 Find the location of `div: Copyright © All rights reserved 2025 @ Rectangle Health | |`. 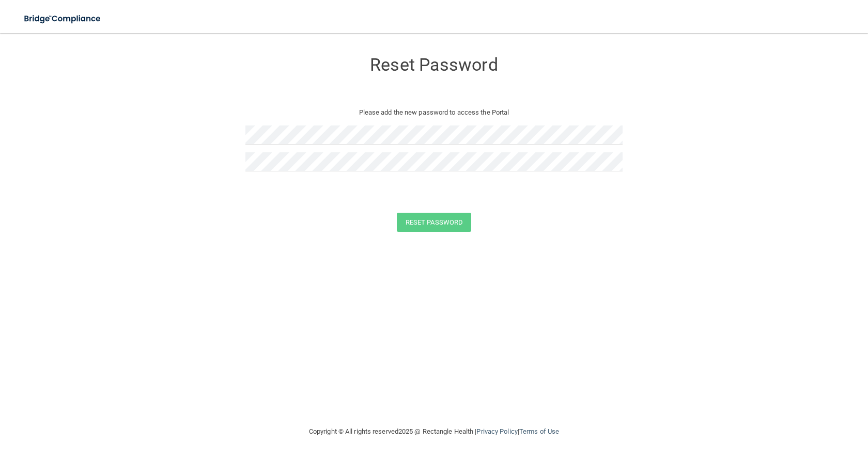

div: Copyright © All rights reserved 2025 @ Rectangle Health | | is located at coordinates (434, 431).